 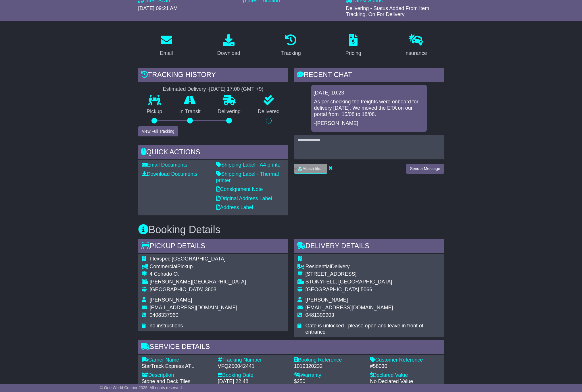 I want to click on div: Quick Actions, so click(x=213, y=153).